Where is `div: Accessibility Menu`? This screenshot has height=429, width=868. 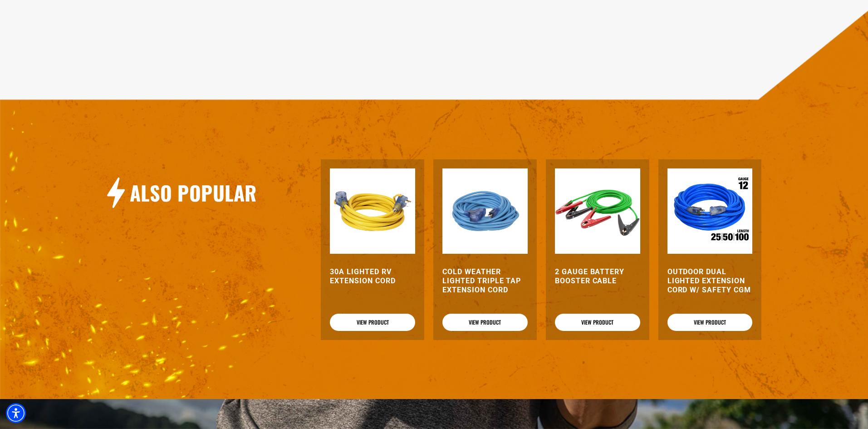
div: Accessibility Menu is located at coordinates (16, 414).